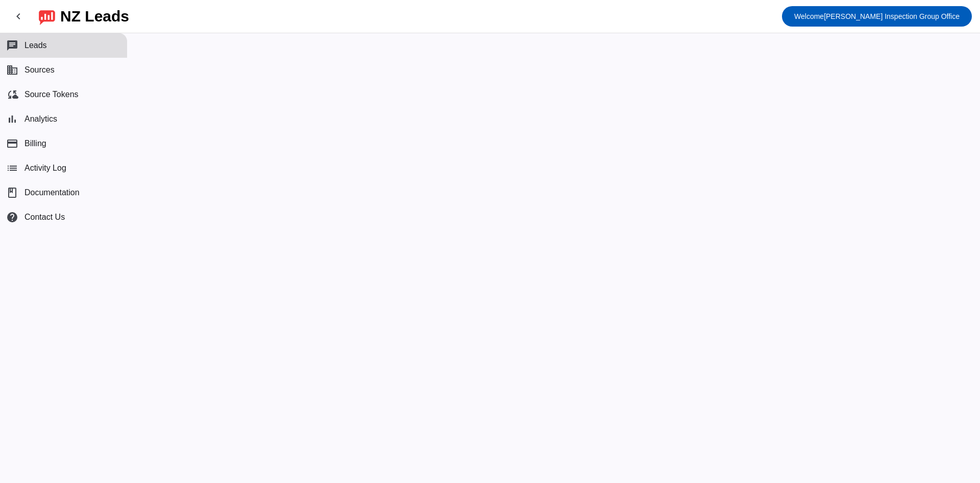 The width and height of the screenshot is (980, 483). What do you see at coordinates (12, 168) in the screenshot?
I see `mat-icon: list` at bounding box center [12, 168].